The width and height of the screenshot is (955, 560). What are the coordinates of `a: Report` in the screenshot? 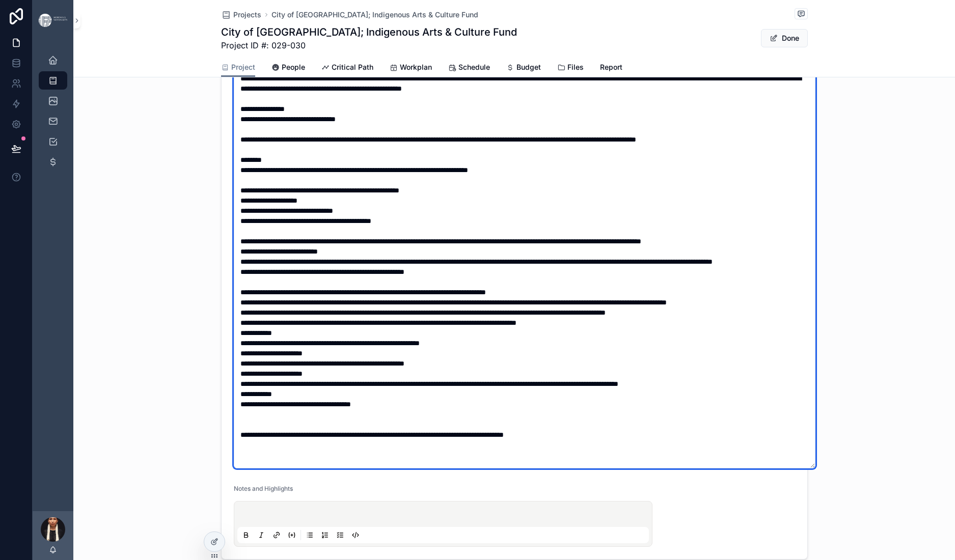 It's located at (612, 68).